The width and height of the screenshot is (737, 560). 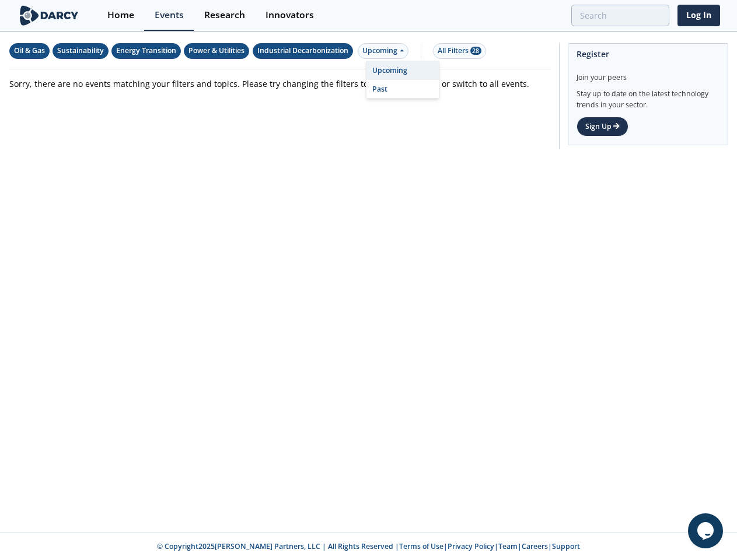 What do you see at coordinates (459, 50) in the screenshot?
I see `button: All Filters 28` at bounding box center [459, 50].